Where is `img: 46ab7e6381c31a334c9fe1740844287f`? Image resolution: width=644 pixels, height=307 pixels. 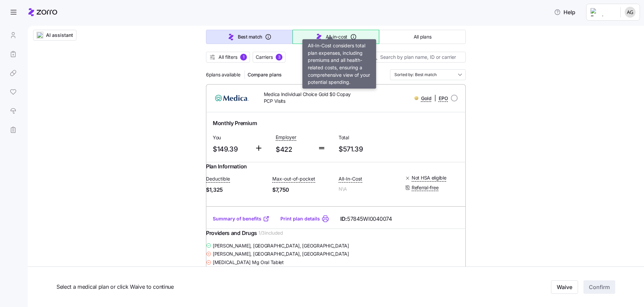 img: 46ab7e6381c31a334c9fe1740844287f is located at coordinates (630, 12).